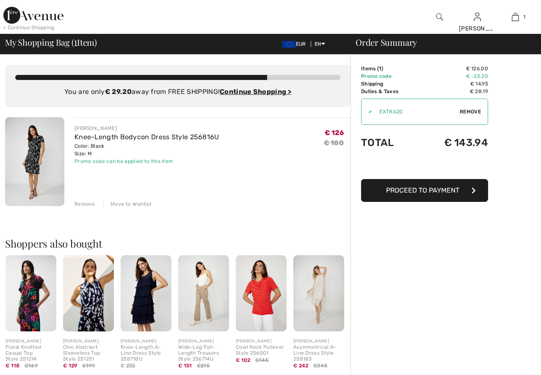 The width and height of the screenshot is (541, 375). Describe the element at coordinates (296, 44) in the screenshot. I see `span: EUR` at that location.